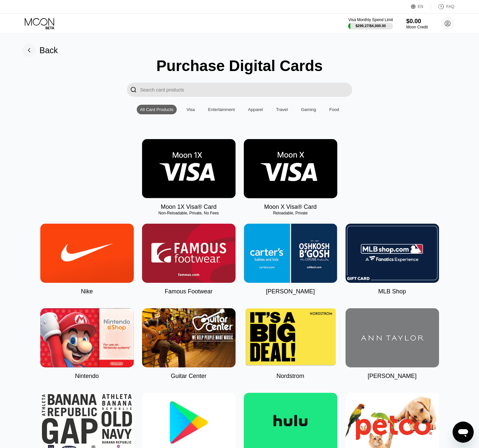 The height and width of the screenshot is (448, 479). I want to click on div: Apparel, so click(255, 109).